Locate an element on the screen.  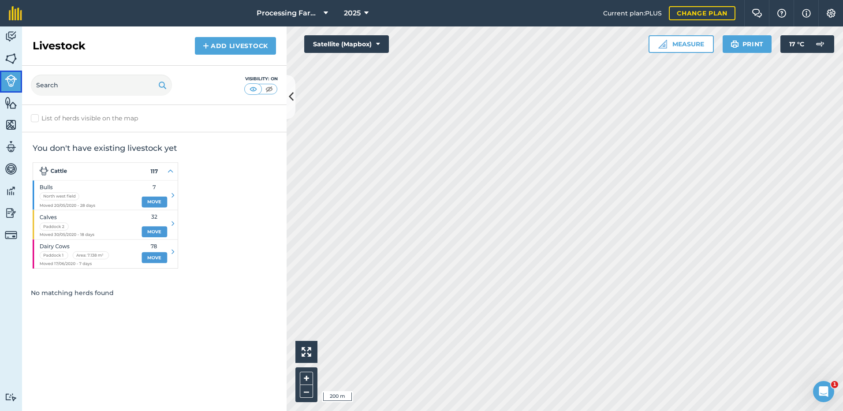
label: List of herds visible on the map is located at coordinates (154, 118).